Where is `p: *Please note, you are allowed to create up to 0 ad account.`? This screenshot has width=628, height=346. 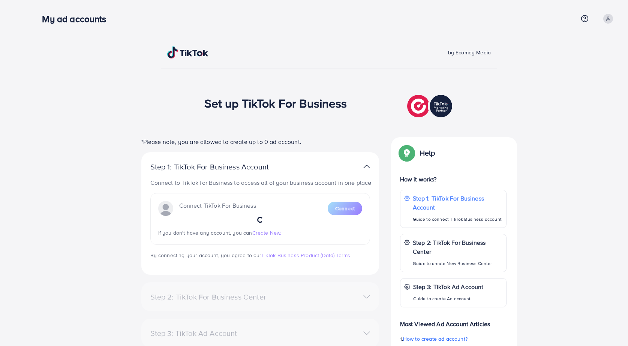 p: *Please note, you are allowed to create up to 0 ad account. is located at coordinates (260, 142).